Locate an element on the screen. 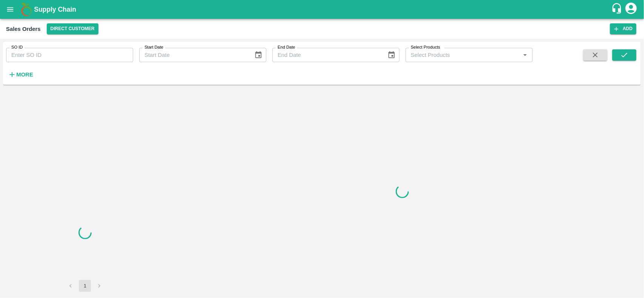  button: Add is located at coordinates (623, 29).